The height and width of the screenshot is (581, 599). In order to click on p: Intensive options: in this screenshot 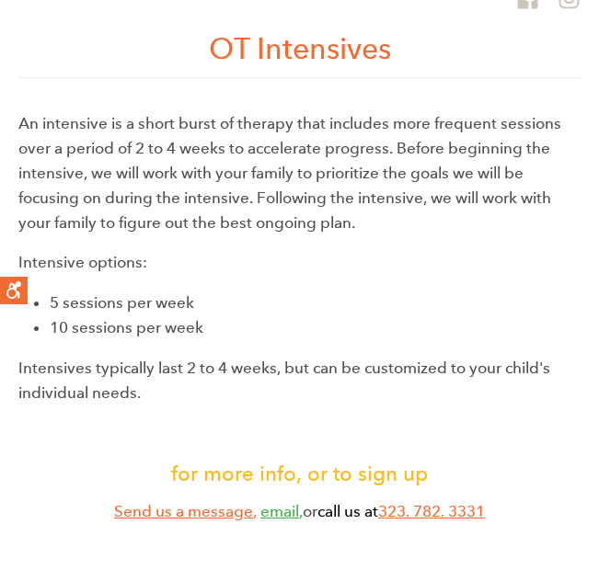, I will do `click(299, 262)`.